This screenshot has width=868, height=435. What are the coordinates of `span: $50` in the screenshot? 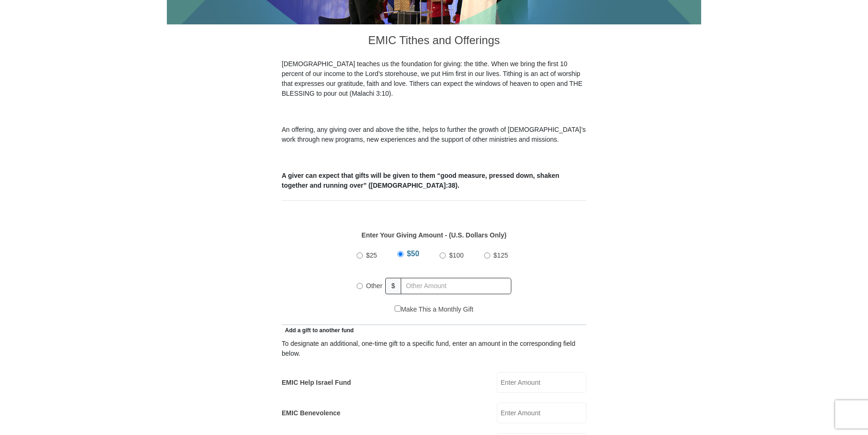 It's located at (413, 253).